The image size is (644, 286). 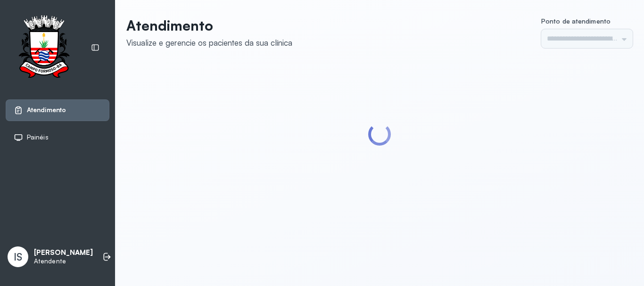 I want to click on span: Atendimento, so click(x=46, y=110).